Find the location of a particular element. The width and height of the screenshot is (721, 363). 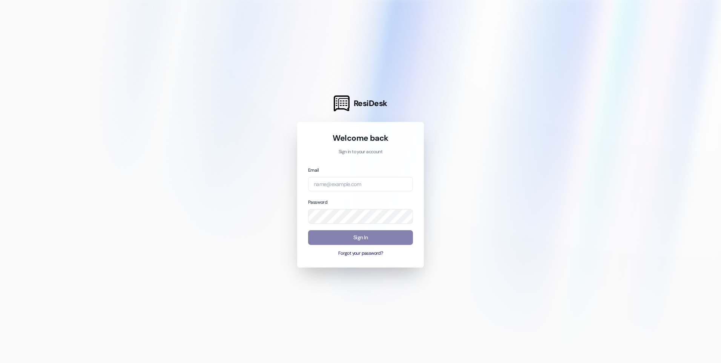

button: Forgot your password? is located at coordinates (361, 254).